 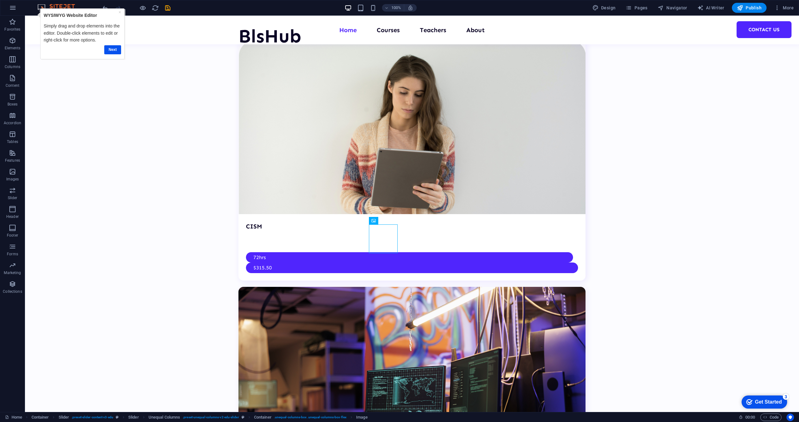 I want to click on strong: WYSIWYG Website Editor, so click(x=35, y=7).